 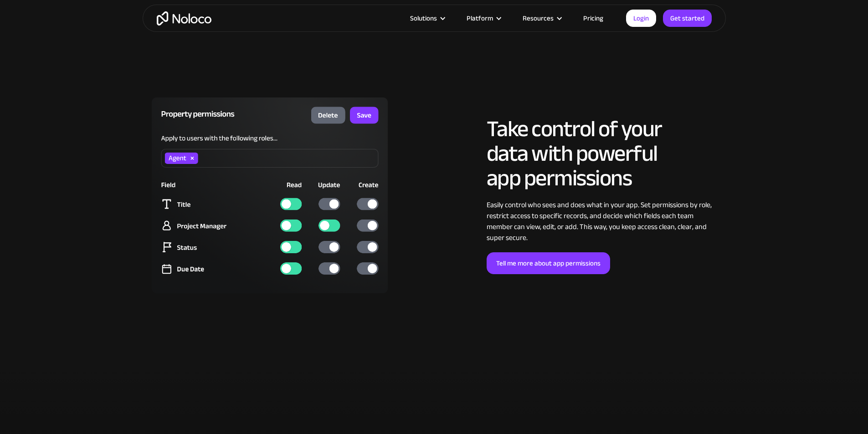 I want to click on a: Get started, so click(x=687, y=19).